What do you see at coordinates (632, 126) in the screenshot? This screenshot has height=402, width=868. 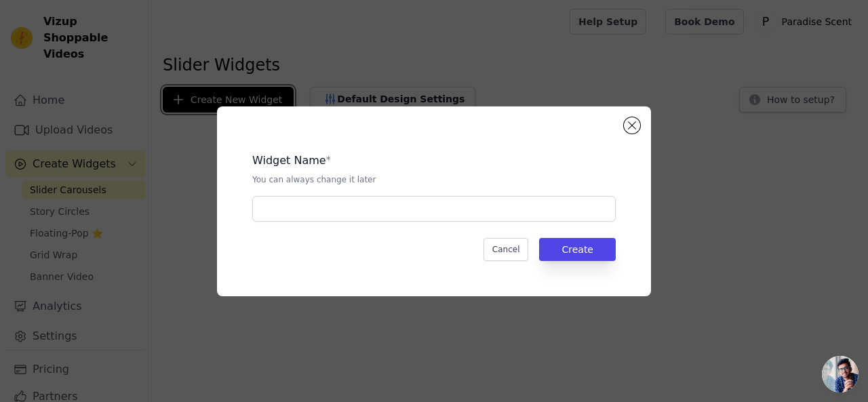 I see `button: Close modal` at bounding box center [632, 126].